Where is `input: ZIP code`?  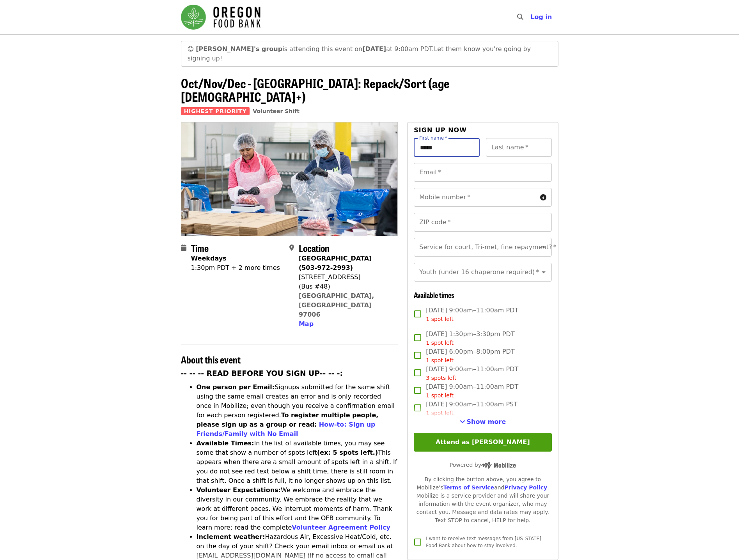 input: ZIP code is located at coordinates (482, 222).